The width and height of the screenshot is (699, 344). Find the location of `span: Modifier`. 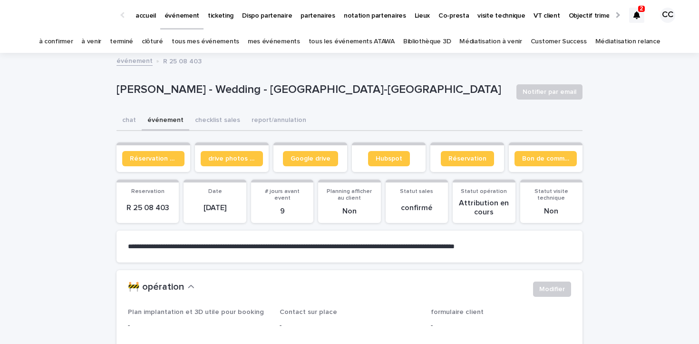

span: Modifier is located at coordinates (552, 289).